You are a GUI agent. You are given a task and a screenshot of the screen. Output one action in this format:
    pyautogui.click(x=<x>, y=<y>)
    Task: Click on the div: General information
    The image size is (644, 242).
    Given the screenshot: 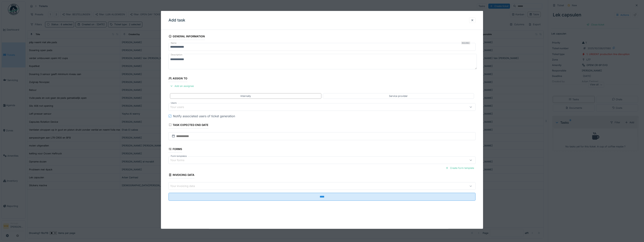 What is the action you would take?
    pyautogui.click(x=187, y=37)
    